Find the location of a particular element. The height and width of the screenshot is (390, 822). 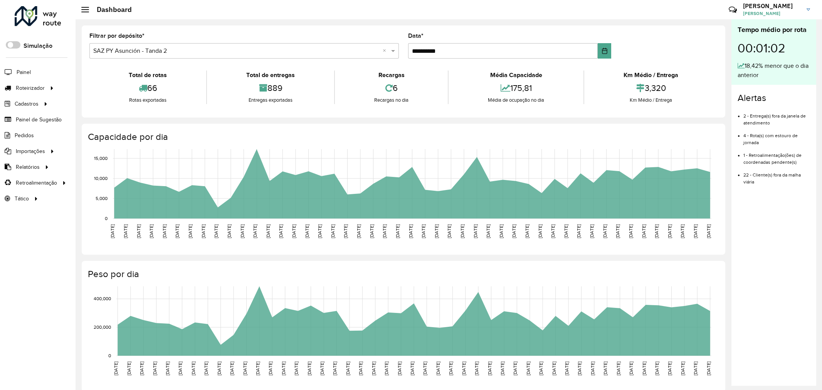

div: Rotas exportadas is located at coordinates (148, 100).